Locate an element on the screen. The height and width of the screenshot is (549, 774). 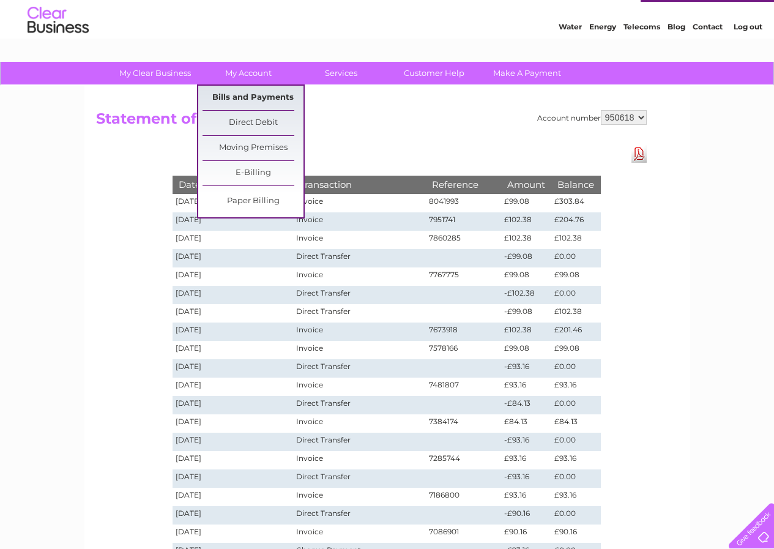
td: 8041993 is located at coordinates (464, 203).